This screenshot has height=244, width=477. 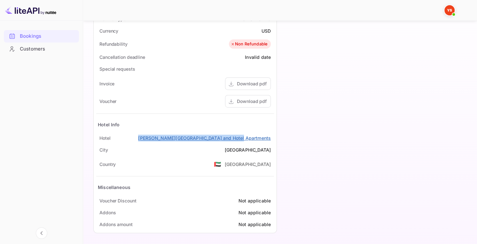 What do you see at coordinates (122, 57) in the screenshot?
I see `ya-tr-span: Cancellation deadline` at bounding box center [122, 57].